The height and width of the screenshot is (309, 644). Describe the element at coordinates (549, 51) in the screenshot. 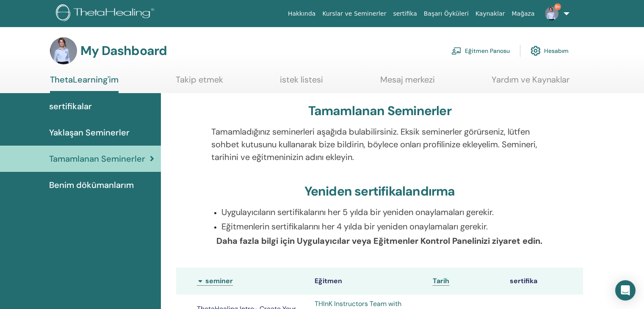

I see `a: Hesabım` at that location.